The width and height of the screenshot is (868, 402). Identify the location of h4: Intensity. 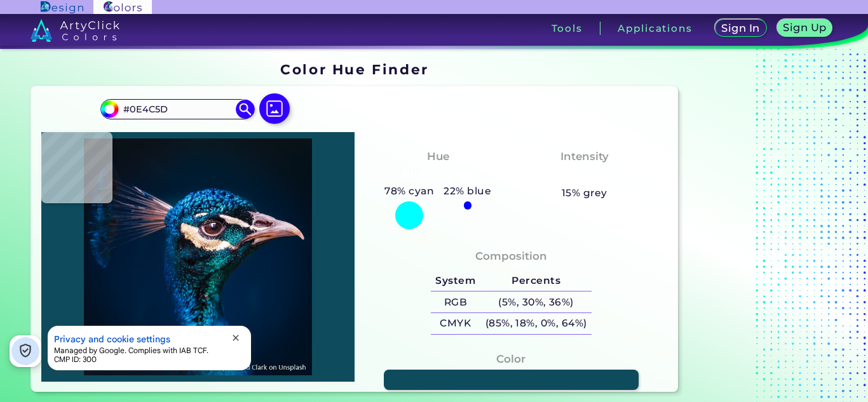
(585, 157).